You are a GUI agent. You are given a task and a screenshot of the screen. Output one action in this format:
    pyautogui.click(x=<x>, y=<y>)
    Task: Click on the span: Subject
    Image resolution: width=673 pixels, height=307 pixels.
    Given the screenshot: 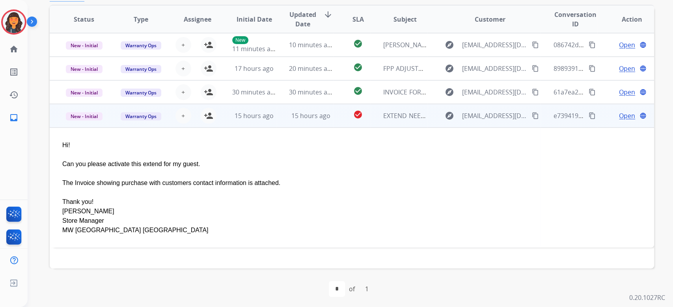 What is the action you would take?
    pyautogui.click(x=405, y=19)
    